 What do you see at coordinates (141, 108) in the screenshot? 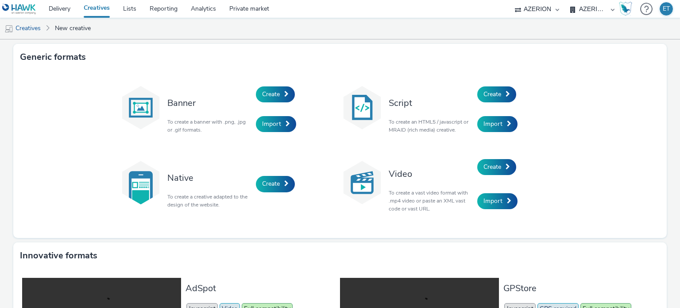
I see `img: banner.svg` at bounding box center [141, 108].